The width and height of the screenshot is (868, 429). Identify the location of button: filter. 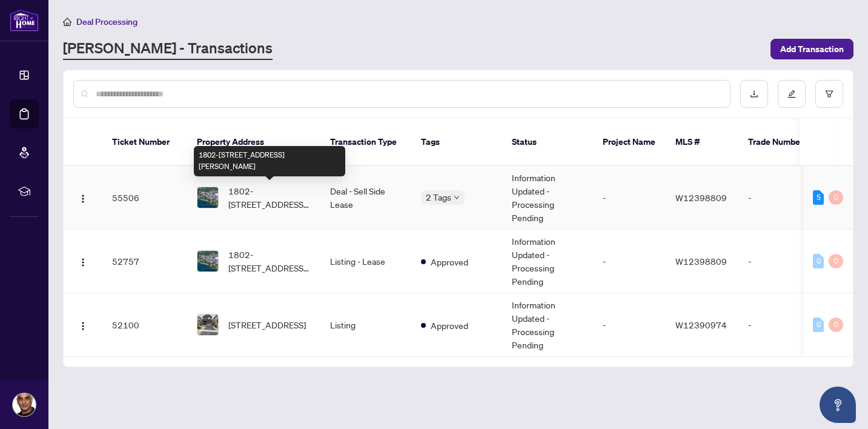
(829, 94).